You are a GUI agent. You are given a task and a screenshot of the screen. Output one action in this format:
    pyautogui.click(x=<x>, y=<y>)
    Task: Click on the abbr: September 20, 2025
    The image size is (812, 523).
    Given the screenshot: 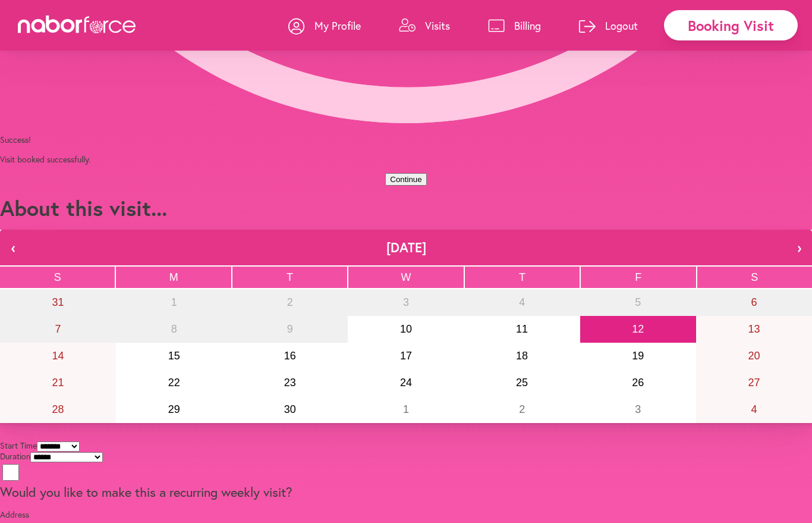 What is the action you would take?
    pyautogui.click(x=754, y=356)
    